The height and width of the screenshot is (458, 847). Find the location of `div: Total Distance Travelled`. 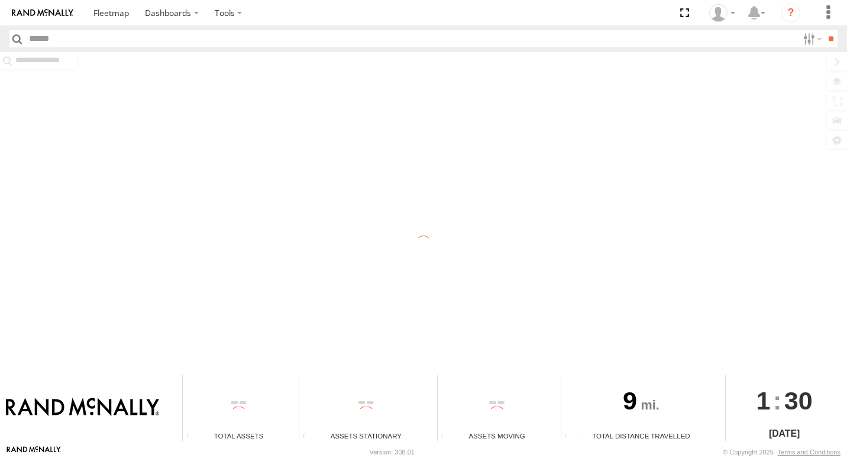

div: Total Distance Travelled is located at coordinates (641, 435).